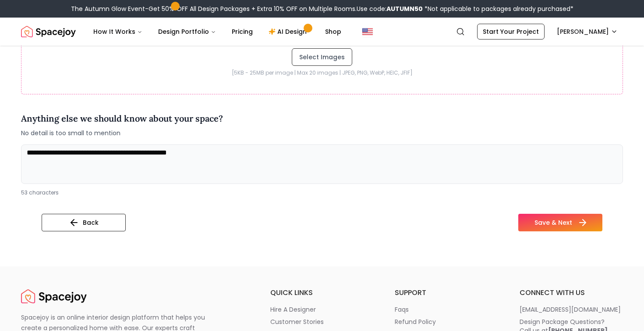 The height and width of the screenshot is (331, 644). Describe the element at coordinates (322, 9) in the screenshot. I see `div: The Autumn Glow Event-Get 50% OFF All Design Packages + Extra 10% OFF on Multiple Rooms.` at that location.